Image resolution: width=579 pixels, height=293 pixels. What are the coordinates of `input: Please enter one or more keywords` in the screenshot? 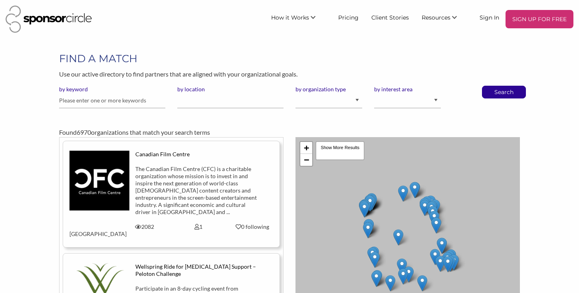 It's located at (112, 101).